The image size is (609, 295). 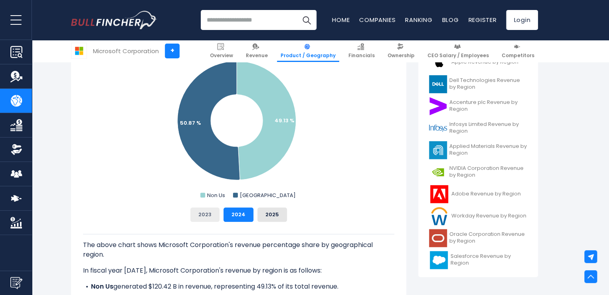 What do you see at coordinates (458, 55) in the screenshot?
I see `span: CEO Salary / Employees` at bounding box center [458, 55].